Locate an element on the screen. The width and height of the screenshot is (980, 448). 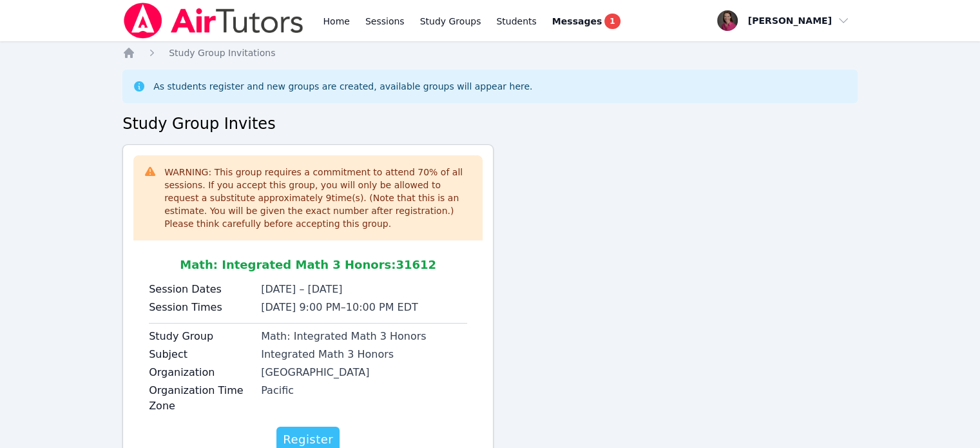
label: Session Dates is located at coordinates (201, 290).